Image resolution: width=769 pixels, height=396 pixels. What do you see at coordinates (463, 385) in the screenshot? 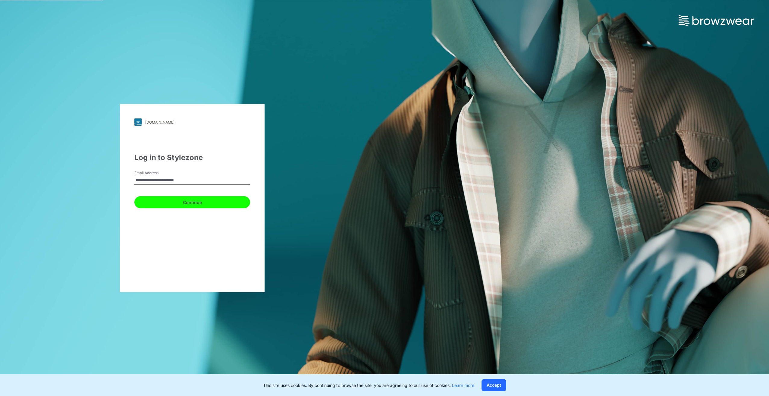
I see `a: Learn more` at bounding box center [463, 385].